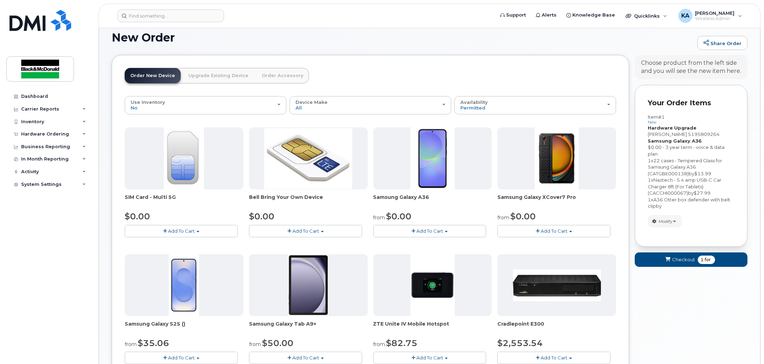 Image resolution: width=764 pixels, height=364 pixels. What do you see at coordinates (647, 16) in the screenshot?
I see `div: Quicklinks` at bounding box center [647, 16].